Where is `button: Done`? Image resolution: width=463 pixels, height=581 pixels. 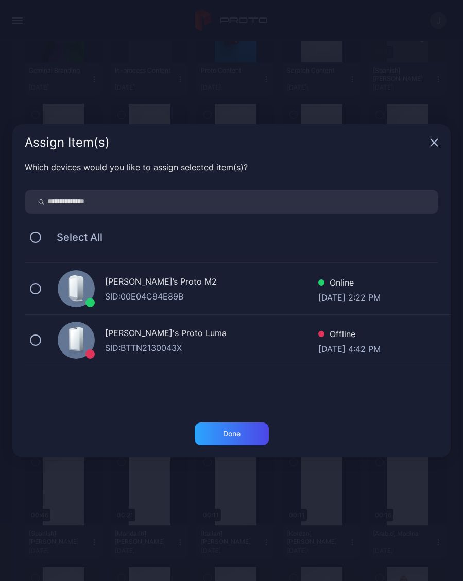
button: Done is located at coordinates (232, 434).